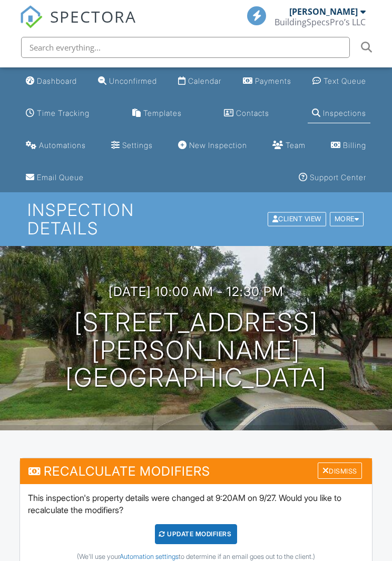 Image resolution: width=392 pixels, height=561 pixels. I want to click on a: SPECTORA, so click(78, 25).